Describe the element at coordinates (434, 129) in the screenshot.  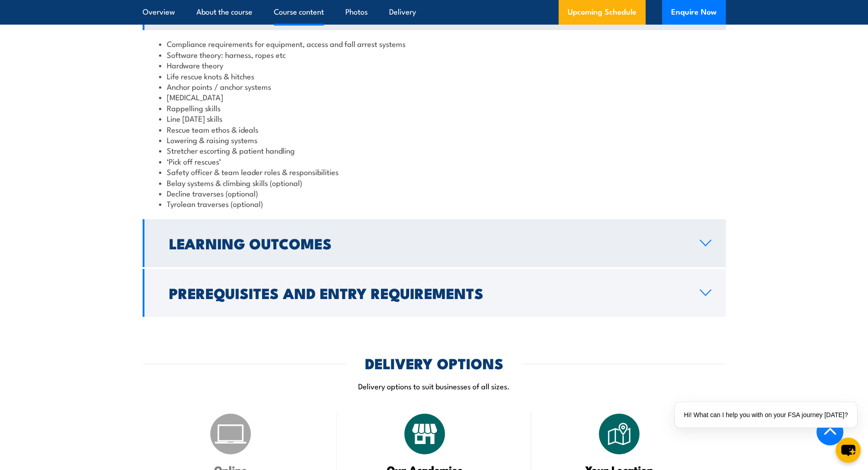
I see `li: Rescue team ethos & ideals` at that location.